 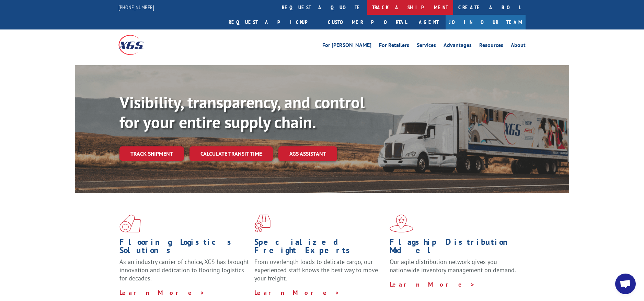 What do you see at coordinates (273, 22) in the screenshot?
I see `a: Request a pickup` at bounding box center [273, 22].